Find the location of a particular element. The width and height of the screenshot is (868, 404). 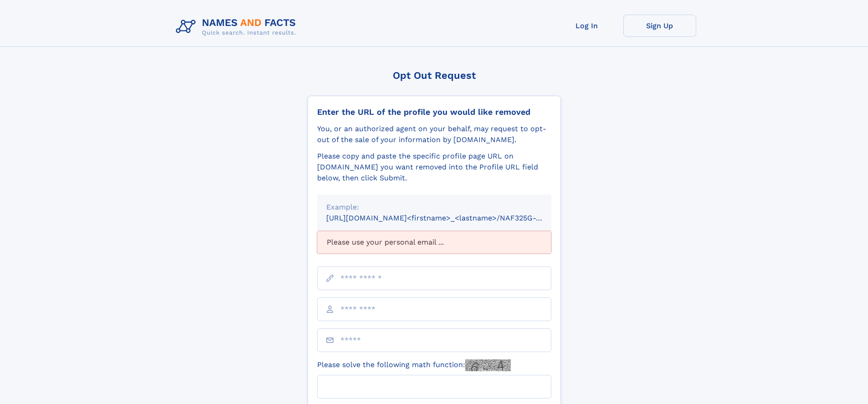

img: Logo Names and Facts is located at coordinates (238, 27).